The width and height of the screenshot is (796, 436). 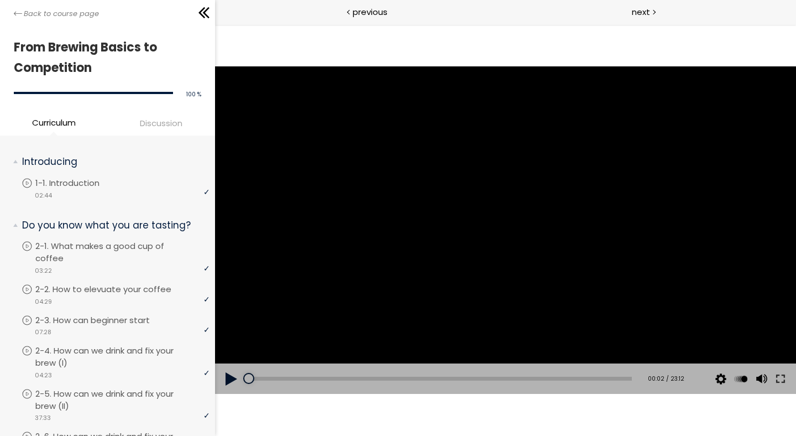 I want to click on span: 04:23, so click(x=43, y=375).